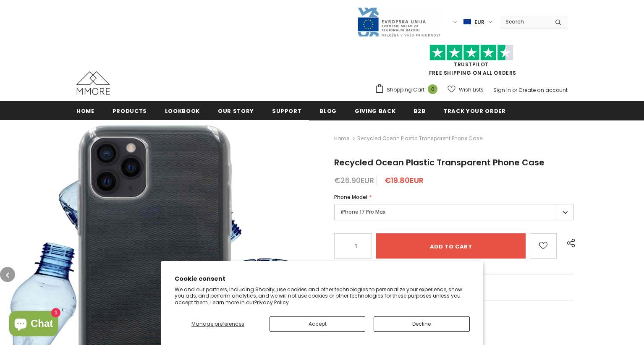 Image resolution: width=644 pixels, height=345 pixels. What do you see at coordinates (236, 111) in the screenshot?
I see `span: Our Story` at bounding box center [236, 111].